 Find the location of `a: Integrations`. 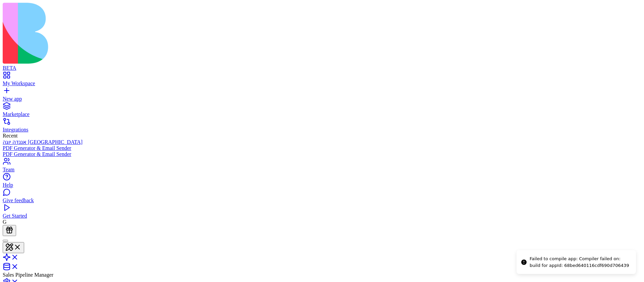

a: Integrations is located at coordinates (322, 127).